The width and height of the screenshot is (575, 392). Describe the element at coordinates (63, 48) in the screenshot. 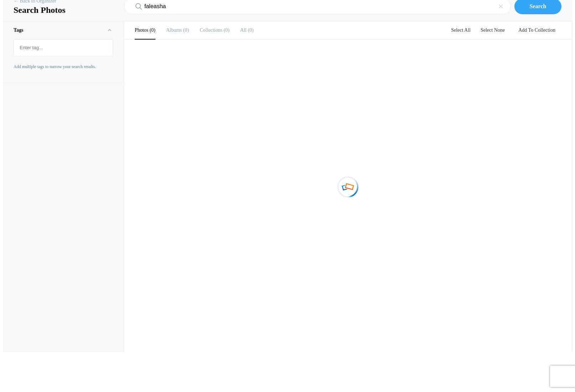

I see `mat-chip-list: Fruit selection` at that location.